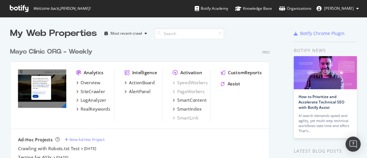  Describe the element at coordinates (91, 83) in the screenshot. I see `div: Overview` at that location.